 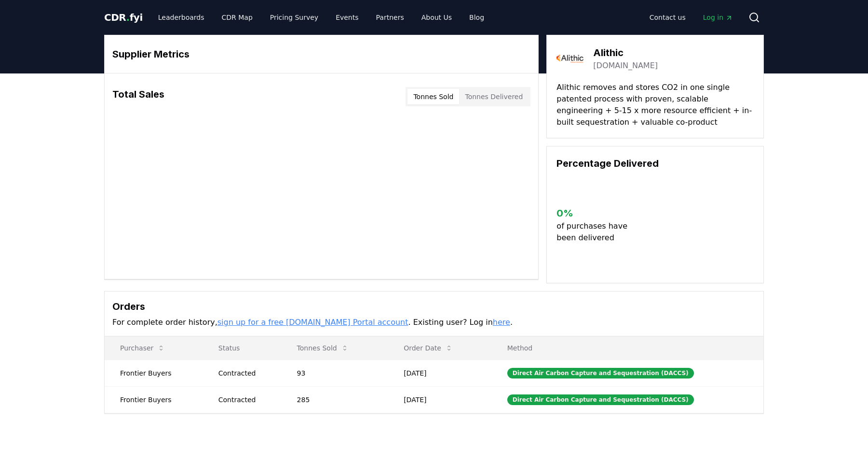 I want to click on a: Log in, so click(x=718, y=17).